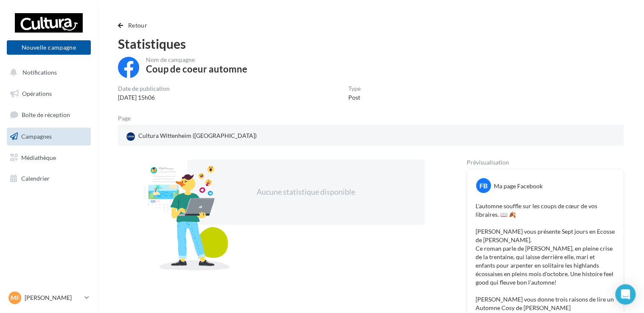  I want to click on span: Médiathèque, so click(39, 157).